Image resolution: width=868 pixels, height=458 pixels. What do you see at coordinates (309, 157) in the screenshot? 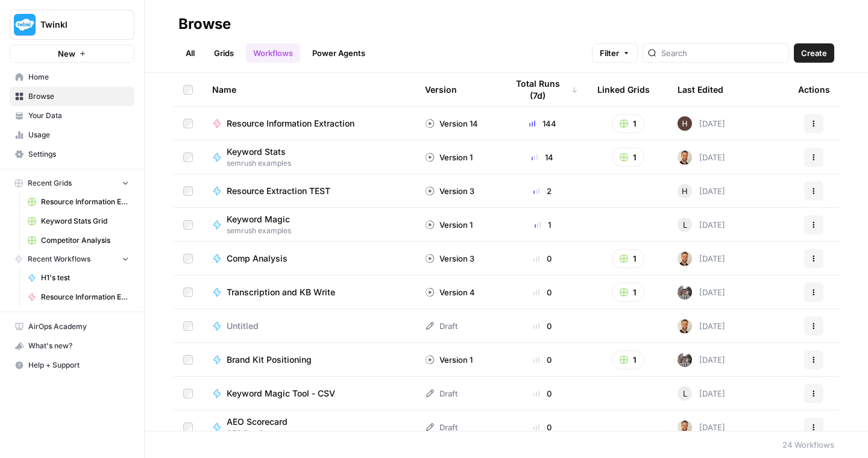
I see `a: Keyword Statssemrush examples` at bounding box center [309, 157].